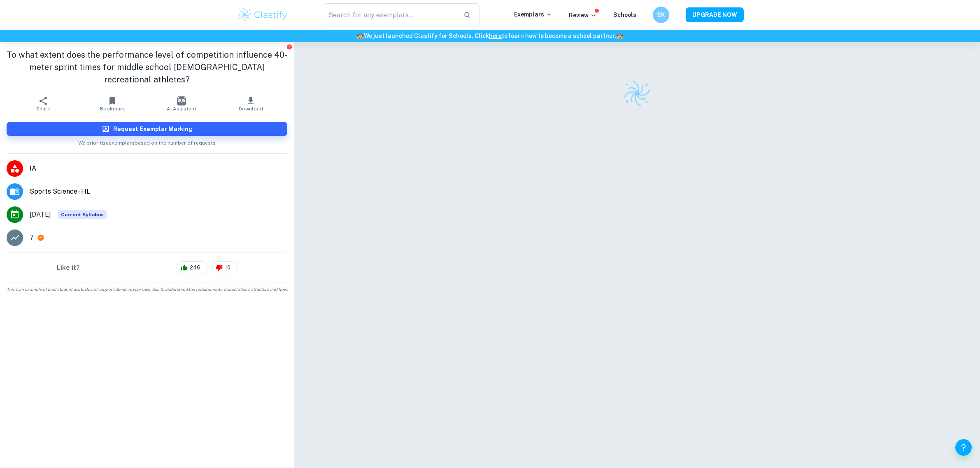  I want to click on span: AI Assistant, so click(181, 109).